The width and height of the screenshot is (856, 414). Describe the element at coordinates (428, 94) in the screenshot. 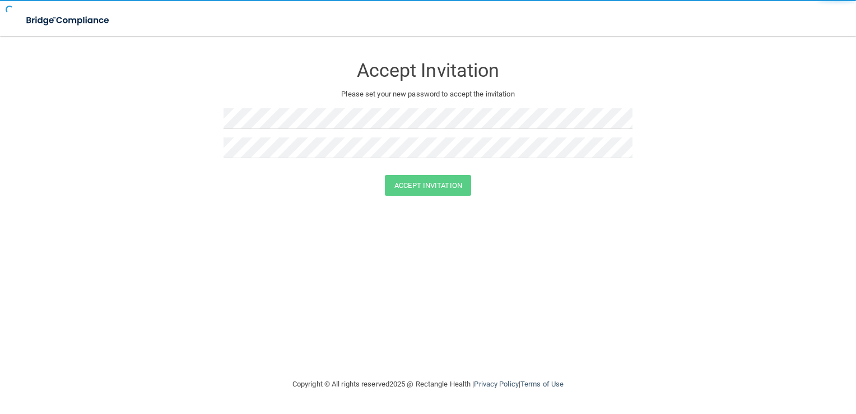

I see `p: Please set your new password to accept the invitation` at that location.